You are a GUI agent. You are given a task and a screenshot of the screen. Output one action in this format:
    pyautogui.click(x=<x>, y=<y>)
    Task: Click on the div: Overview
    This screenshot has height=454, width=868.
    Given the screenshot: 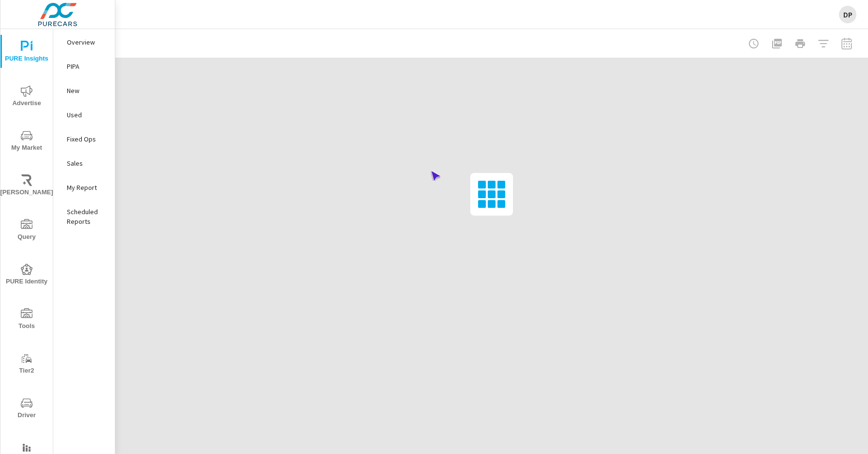 What is the action you would take?
    pyautogui.click(x=84, y=42)
    